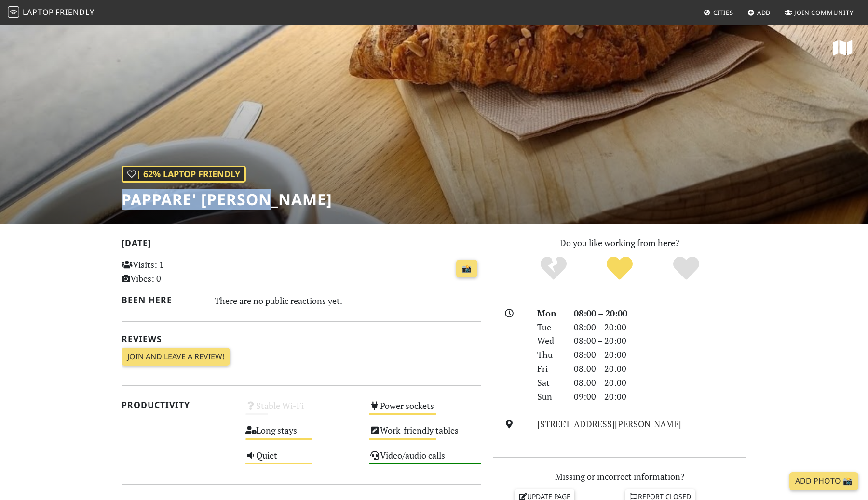 Image resolution: width=868 pixels, height=500 pixels. What do you see at coordinates (176, 357) in the screenshot?
I see `a: Join and leave a review!` at bounding box center [176, 357].